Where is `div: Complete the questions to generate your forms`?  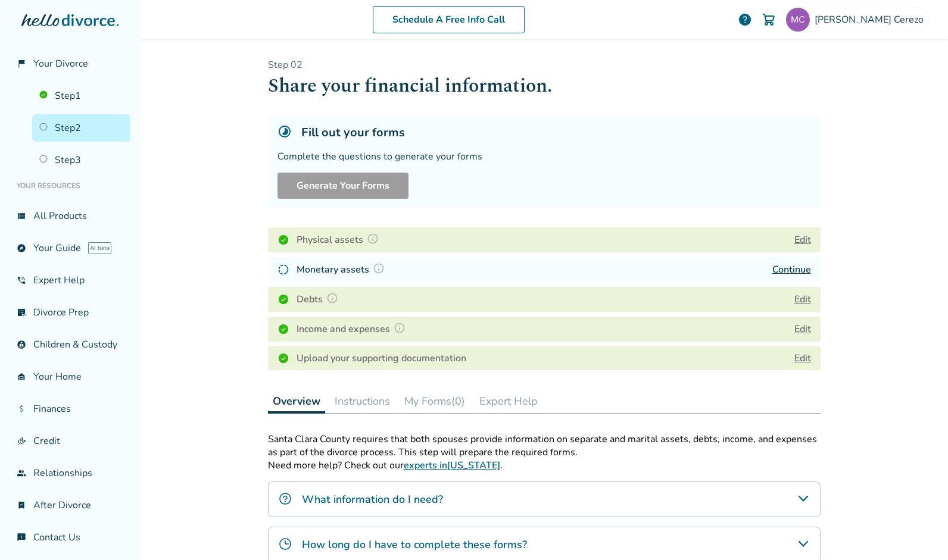
div: Complete the questions to generate your forms is located at coordinates (544, 157).